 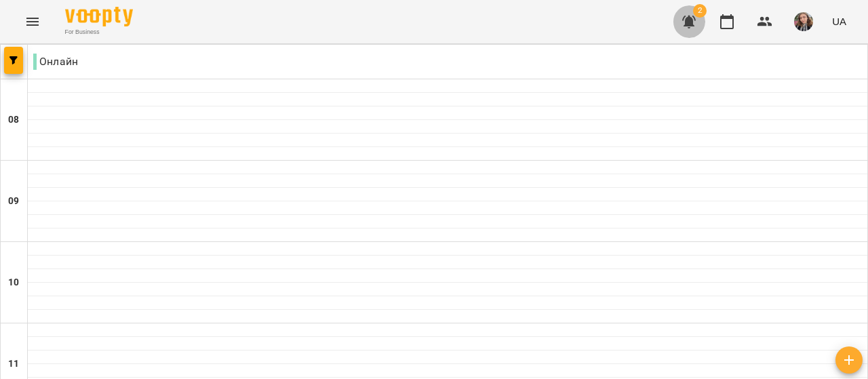 I want to click on img: Voopty Logo, so click(x=99, y=17).